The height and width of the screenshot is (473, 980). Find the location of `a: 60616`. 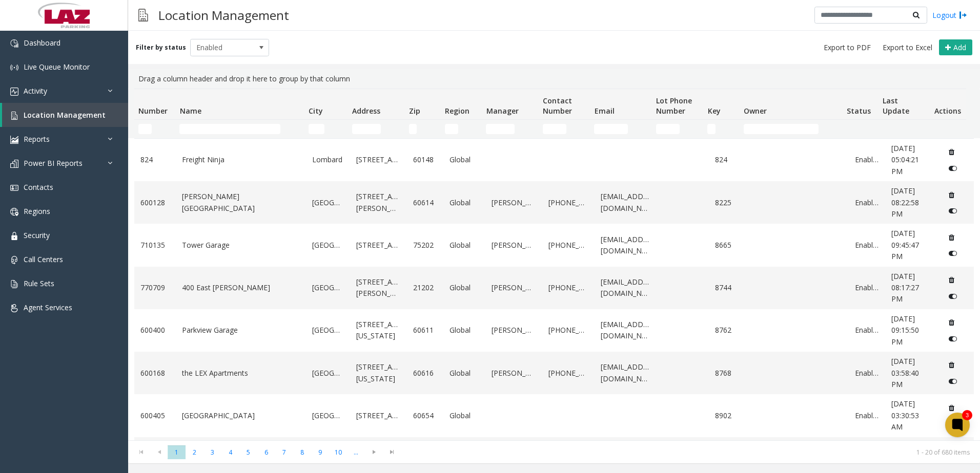

a: 60616 is located at coordinates (425, 373).